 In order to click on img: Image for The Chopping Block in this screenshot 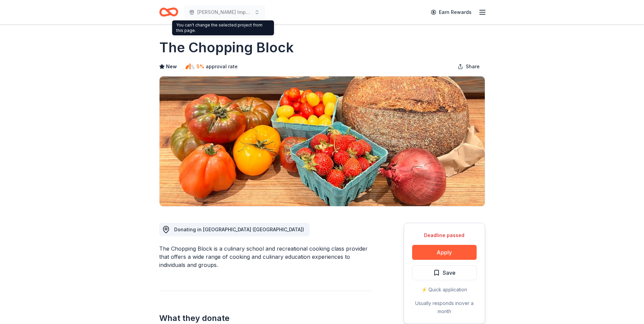, I will do `click(322, 142)`.